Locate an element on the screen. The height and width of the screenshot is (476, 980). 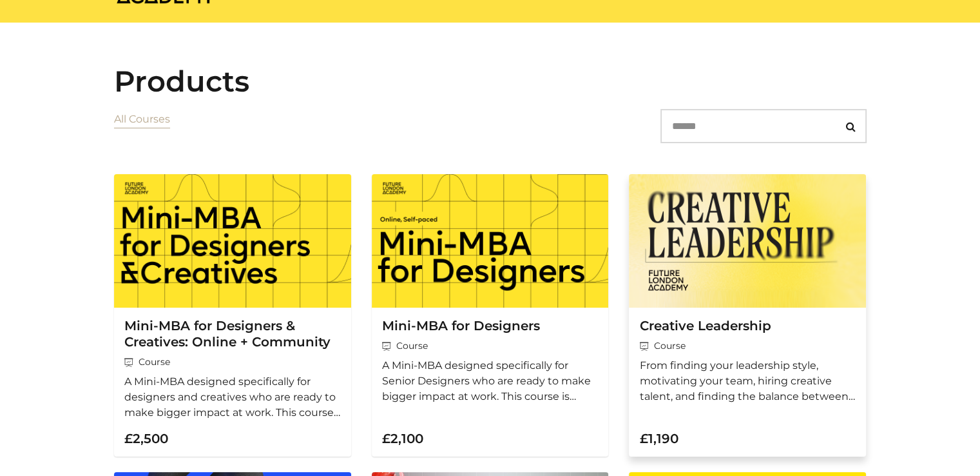
h2: Products is located at coordinates (490, 81).